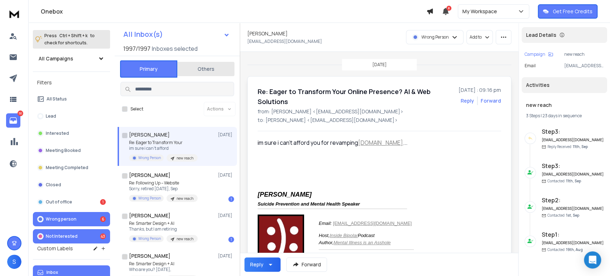 Image resolution: width=610 pixels, height=276 pixels. Describe the element at coordinates (257, 265) in the screenshot. I see `div: Reply` at that location.